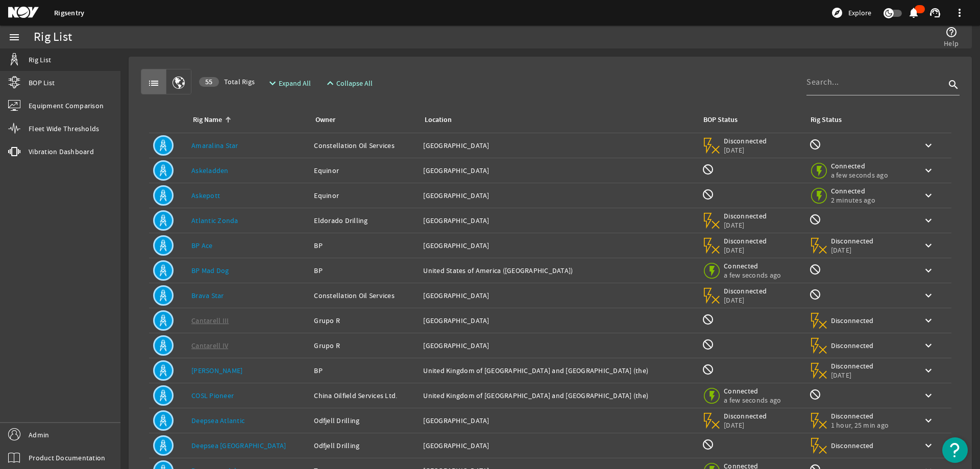 Image resolution: width=980 pixels, height=469 pixels. Describe the element at coordinates (207, 296) in the screenshot. I see `a: Brava Star` at that location.